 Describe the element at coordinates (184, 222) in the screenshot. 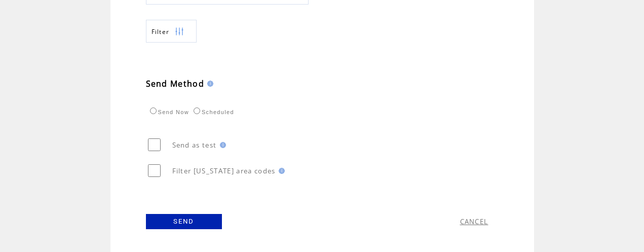

I see `a: SEND` at that location.